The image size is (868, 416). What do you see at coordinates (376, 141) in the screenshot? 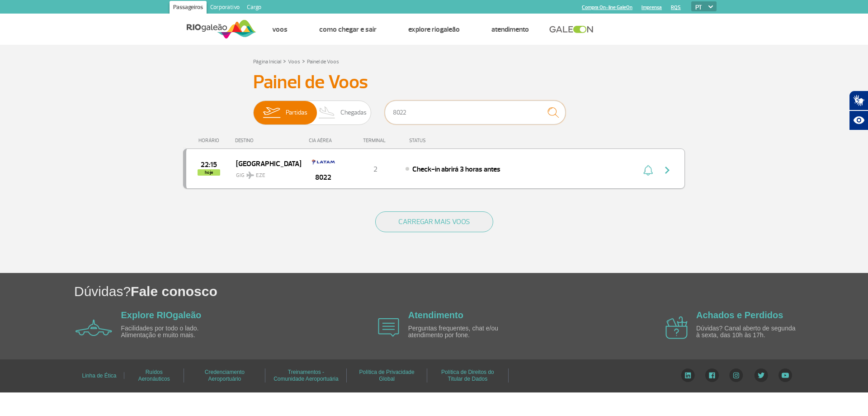
I see `div: TERMINAL` at bounding box center [376, 141].